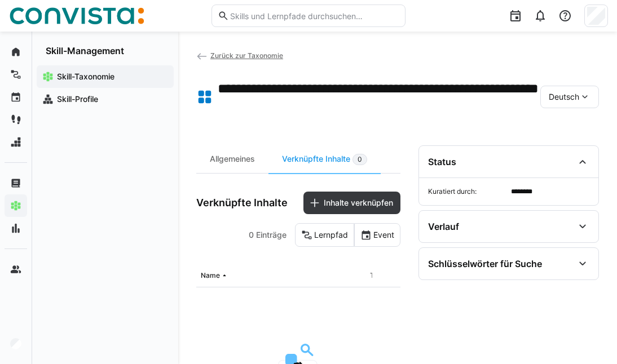  What do you see at coordinates (324, 159) in the screenshot?
I see `div: Verknüpfte Inhalte` at bounding box center [324, 159].